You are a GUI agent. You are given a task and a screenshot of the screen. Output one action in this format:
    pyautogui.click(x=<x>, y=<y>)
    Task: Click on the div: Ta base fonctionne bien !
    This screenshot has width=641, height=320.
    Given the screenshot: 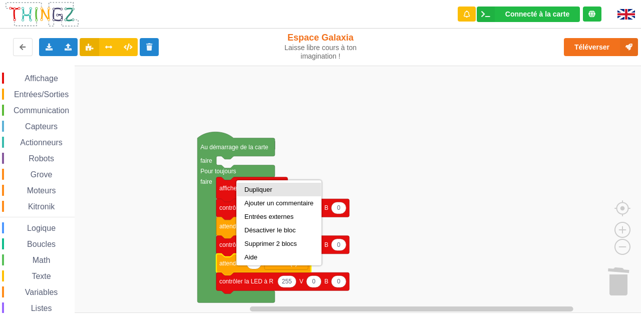 What is the action you would take?
    pyautogui.click(x=528, y=14)
    